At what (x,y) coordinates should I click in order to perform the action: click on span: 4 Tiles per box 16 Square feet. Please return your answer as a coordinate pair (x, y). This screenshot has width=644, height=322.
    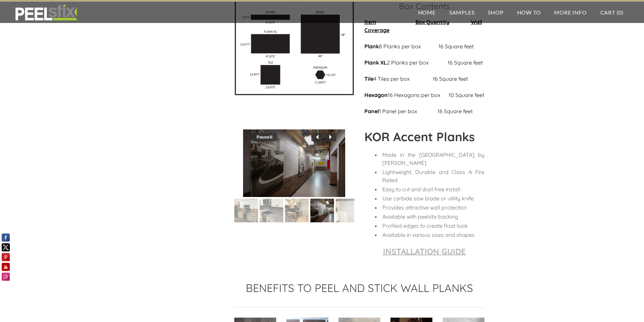
    Looking at the image, I should click on (421, 79).